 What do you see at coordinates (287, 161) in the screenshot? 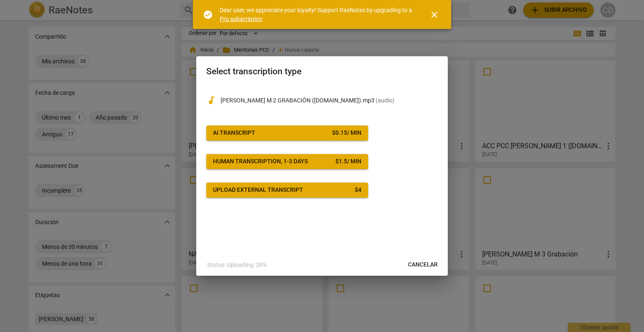
I see `button: Human transcription, 1-3 days$1.5/ min` at bounding box center [287, 161].